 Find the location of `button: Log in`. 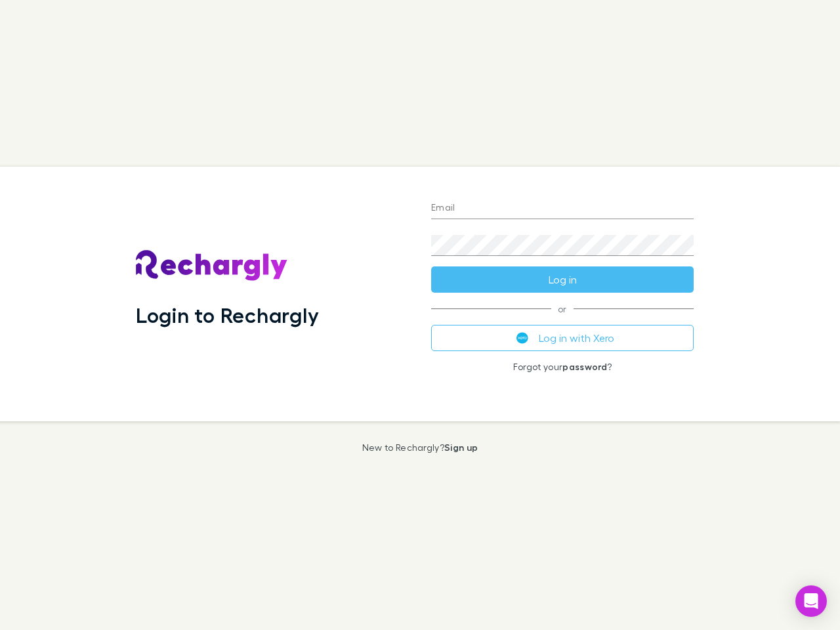

button: Log in is located at coordinates (562, 280).